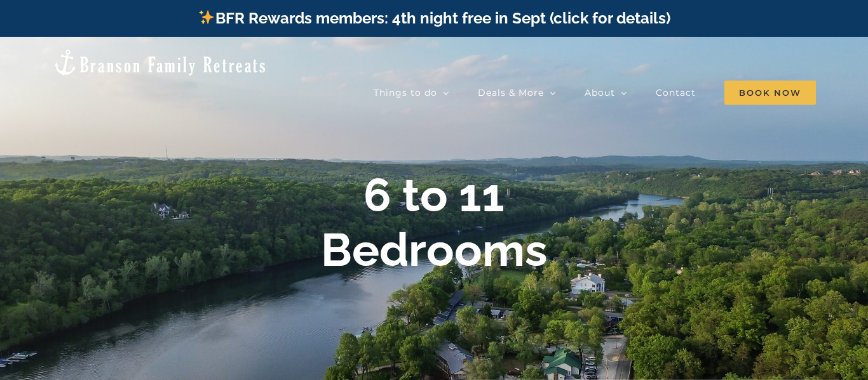  What do you see at coordinates (411, 92) in the screenshot?
I see `a: Things to do` at bounding box center [411, 92].